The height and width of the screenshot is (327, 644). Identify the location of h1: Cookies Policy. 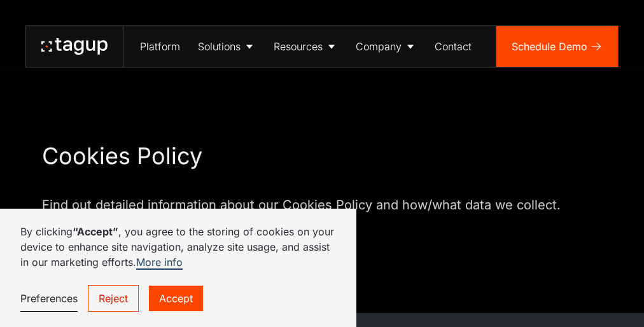
(322, 157).